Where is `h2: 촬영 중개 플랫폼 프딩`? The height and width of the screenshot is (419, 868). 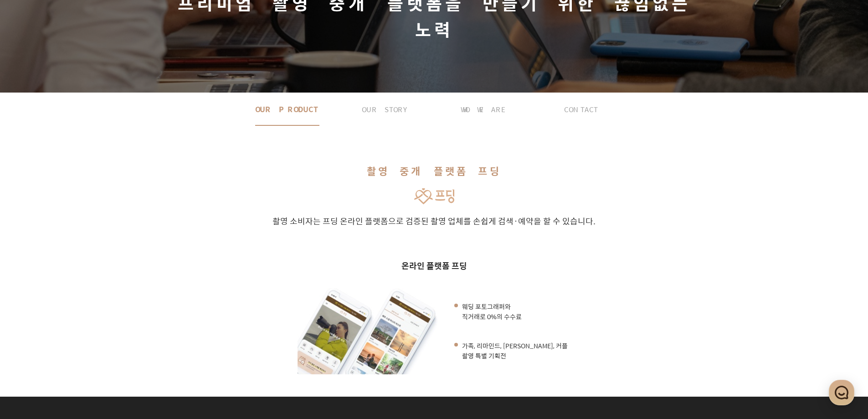
h2: 촬영 중개 플랫폼 프딩 is located at coordinates (434, 171).